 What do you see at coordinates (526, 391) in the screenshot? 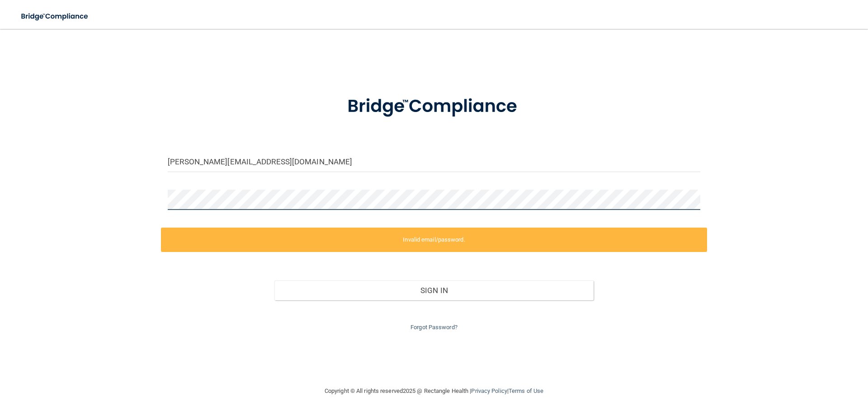
I see `a: Terms of Use` at bounding box center [526, 391].